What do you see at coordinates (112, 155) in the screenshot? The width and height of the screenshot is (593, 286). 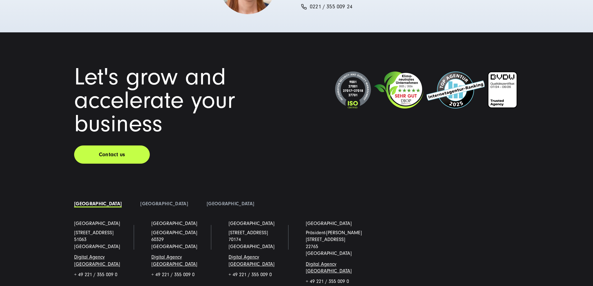 I see `a: Contact us` at bounding box center [112, 155].